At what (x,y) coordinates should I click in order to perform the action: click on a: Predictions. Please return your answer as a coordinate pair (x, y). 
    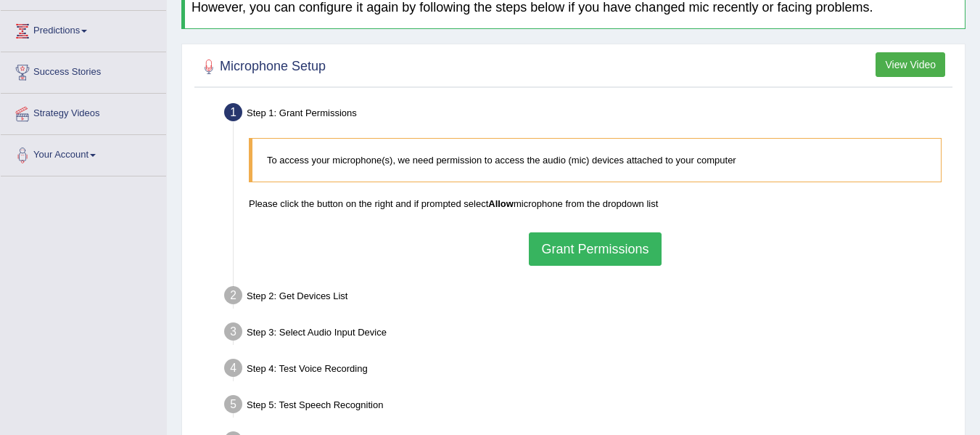
    Looking at the image, I should click on (83, 29).